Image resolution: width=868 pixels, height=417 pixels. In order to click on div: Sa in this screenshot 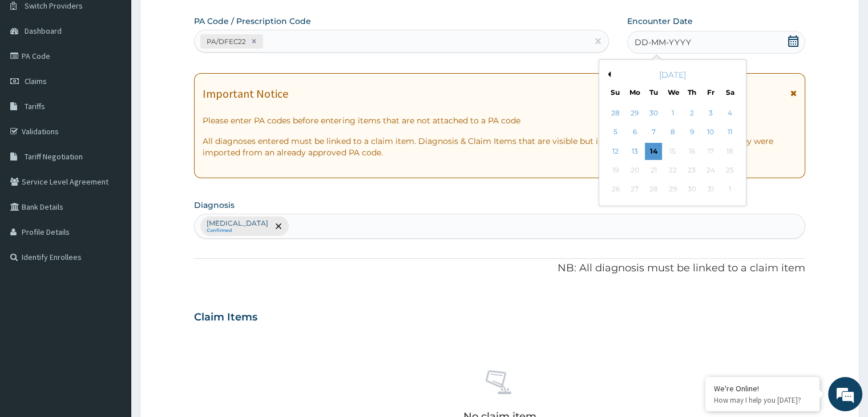, I will do `click(730, 92)`.